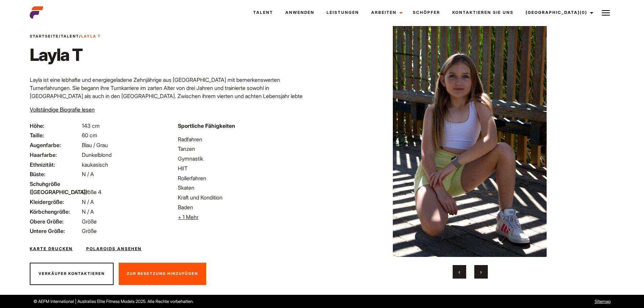  What do you see at coordinates (37, 174) in the screenshot?
I see `font: Büste:` at bounding box center [37, 174].